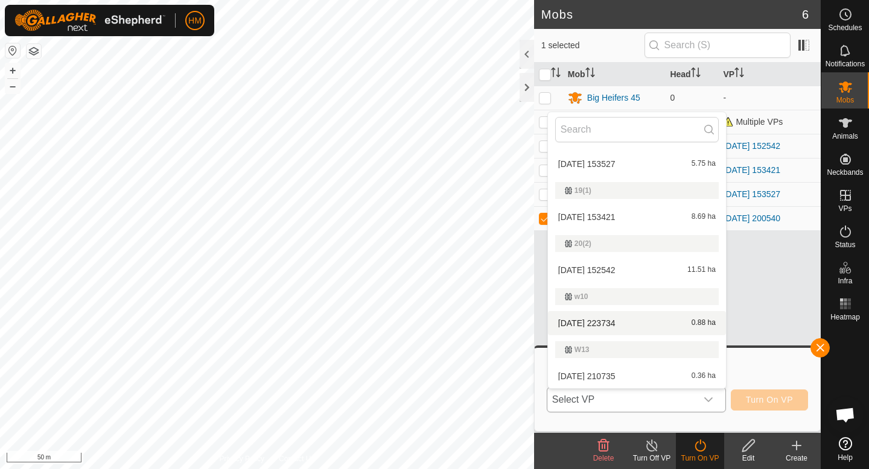  Describe the element at coordinates (703, 323) in the screenshot. I see `span: 0.88 ha` at that location.